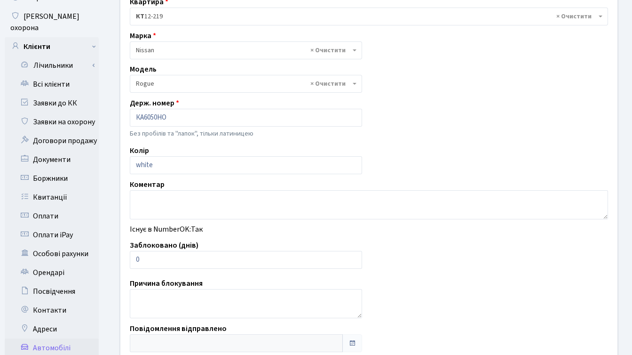 The width and height of the screenshot is (632, 355). I want to click on a: Посвідчення, so click(52, 291).